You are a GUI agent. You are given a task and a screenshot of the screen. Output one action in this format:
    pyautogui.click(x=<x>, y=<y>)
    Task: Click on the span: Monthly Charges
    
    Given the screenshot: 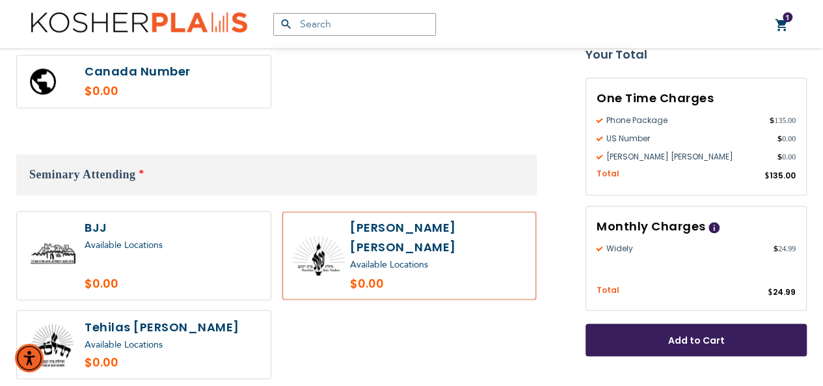 What is the action you would take?
    pyautogui.click(x=651, y=226)
    